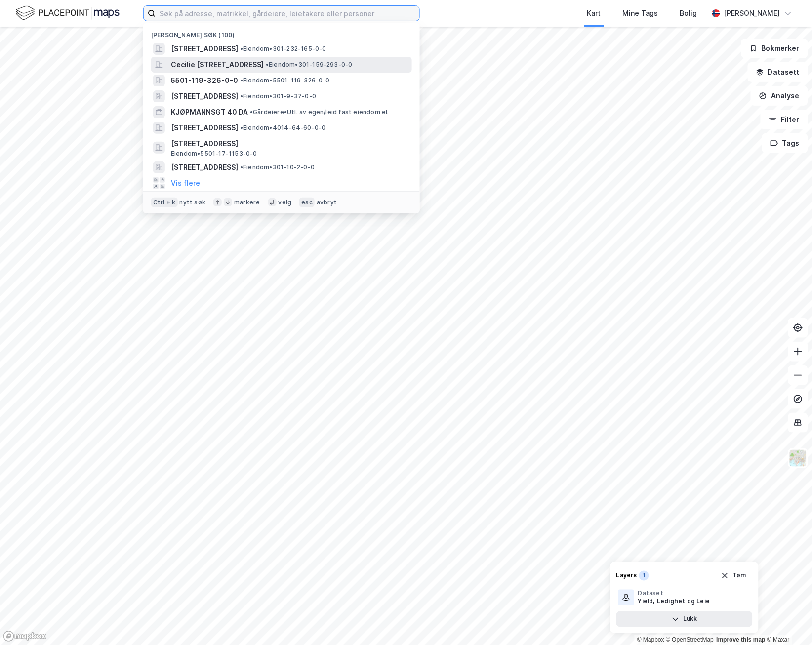  I want to click on div: Mine Tags, so click(640, 13).